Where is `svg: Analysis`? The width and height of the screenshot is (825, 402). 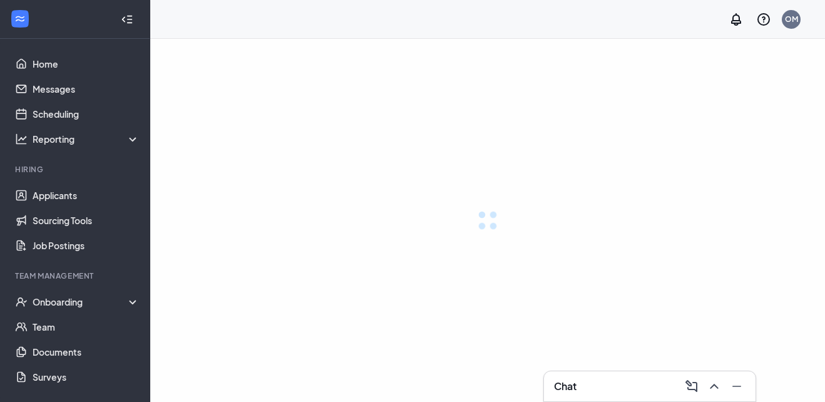 svg: Analysis is located at coordinates (21, 139).